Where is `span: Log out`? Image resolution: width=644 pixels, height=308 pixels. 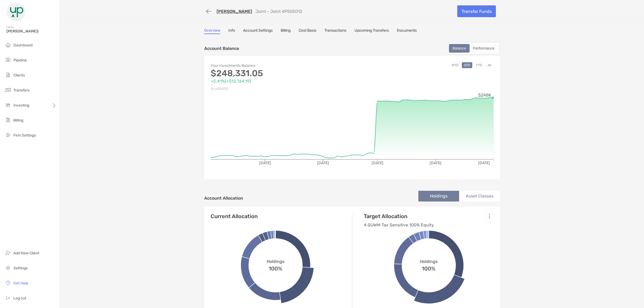
span: Log out is located at coordinates (20, 298).